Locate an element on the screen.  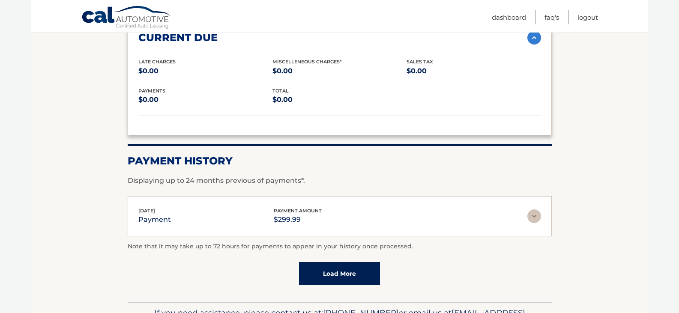
p: payment is located at coordinates (155, 220).